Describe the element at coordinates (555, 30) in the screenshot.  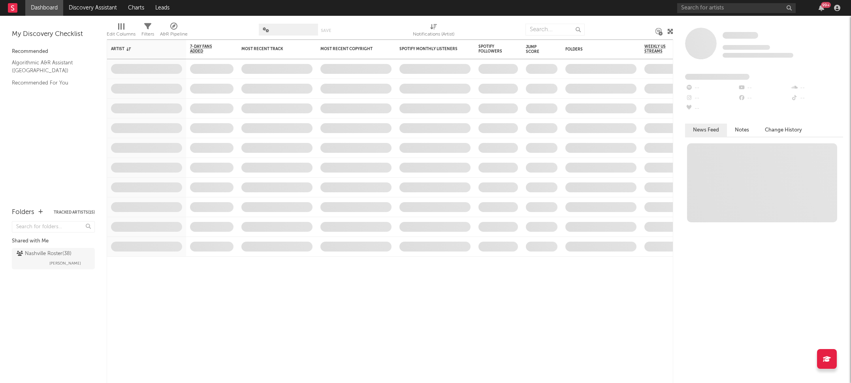
I see `input: Search...` at that location.